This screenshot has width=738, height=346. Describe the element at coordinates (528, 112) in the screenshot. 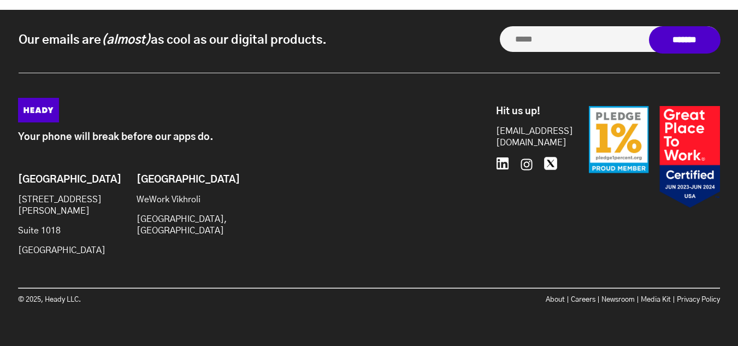

I see `h6: Hit us up!` at that location.